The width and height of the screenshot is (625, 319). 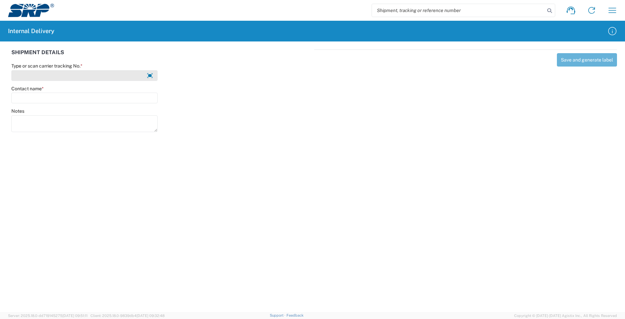 I want to click on label: Type or scan carrier tracking No., so click(x=47, y=66).